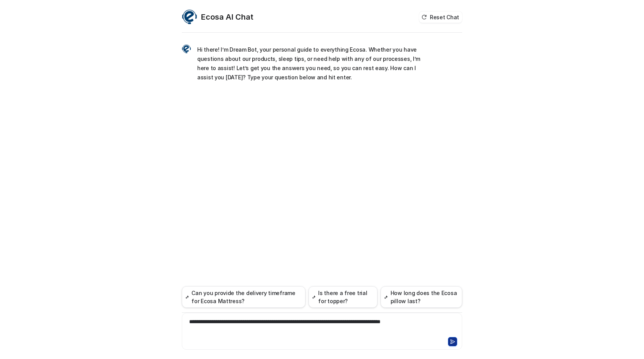 The width and height of the screenshot is (644, 359). What do you see at coordinates (243, 297) in the screenshot?
I see `button: Can you provide the delivery timeframe for Ecosa Mattress?` at bounding box center [243, 297].